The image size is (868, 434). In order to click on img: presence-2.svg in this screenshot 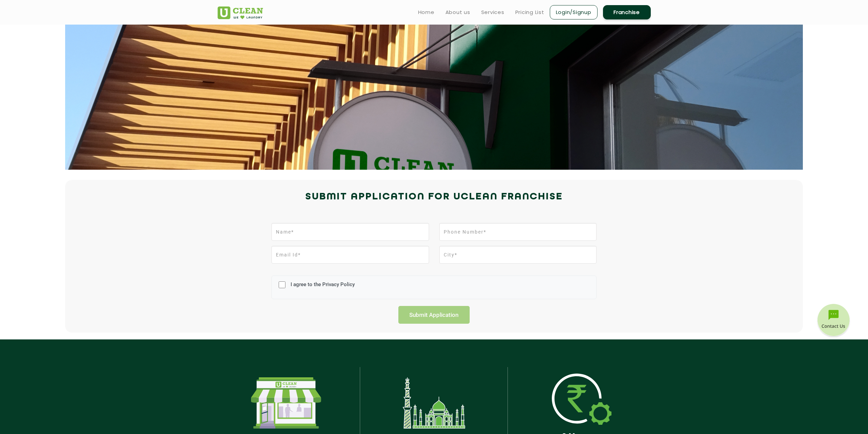, I will do `click(434, 403)`.